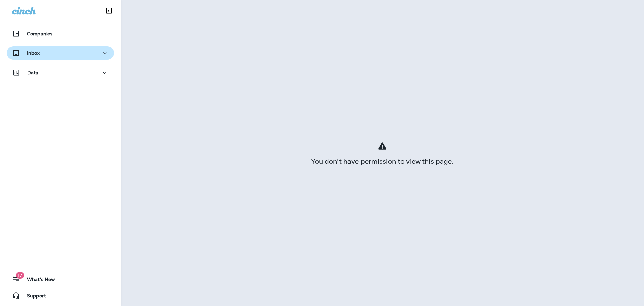 The image size is (644, 306). I want to click on span: Support, so click(33, 296).